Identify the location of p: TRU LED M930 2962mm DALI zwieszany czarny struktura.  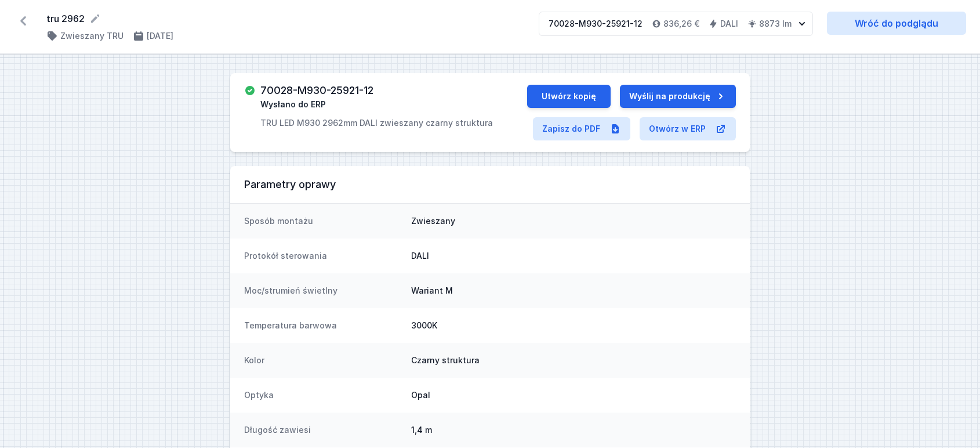
(377, 123).